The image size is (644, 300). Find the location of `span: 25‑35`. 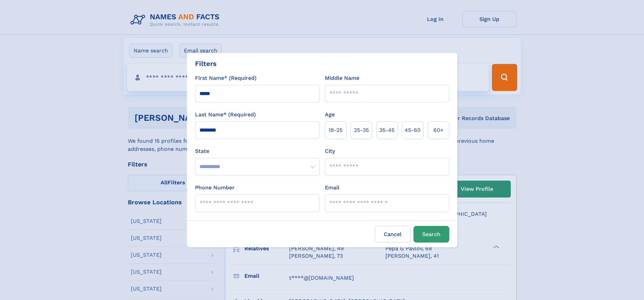

span: 25‑35 is located at coordinates (361, 130).